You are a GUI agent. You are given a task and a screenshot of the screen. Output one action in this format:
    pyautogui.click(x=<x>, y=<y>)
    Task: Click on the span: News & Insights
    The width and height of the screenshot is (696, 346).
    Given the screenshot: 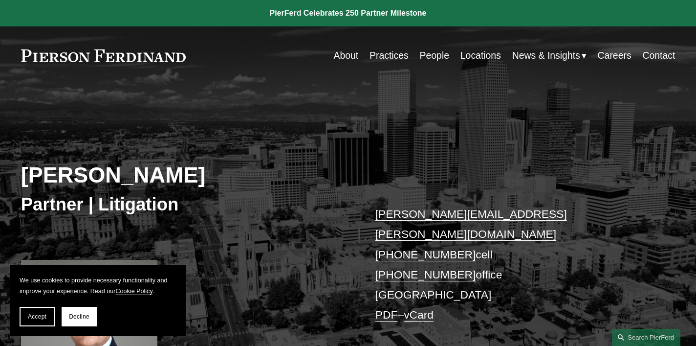 What is the action you would take?
    pyautogui.click(x=546, y=55)
    